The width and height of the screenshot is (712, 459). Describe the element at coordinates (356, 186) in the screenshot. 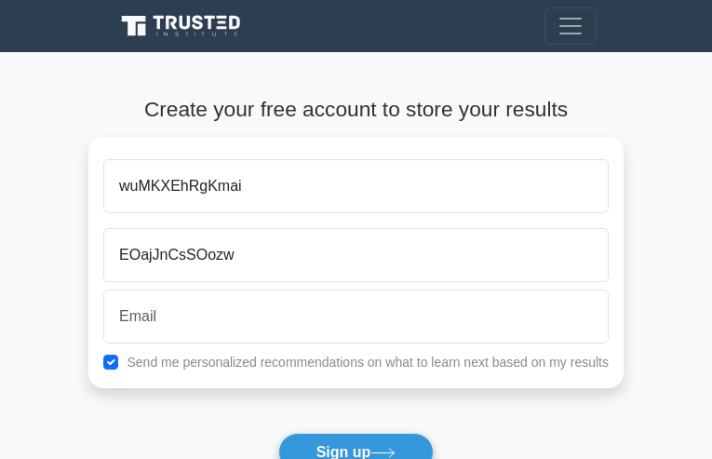

I see `input: First name` at that location.